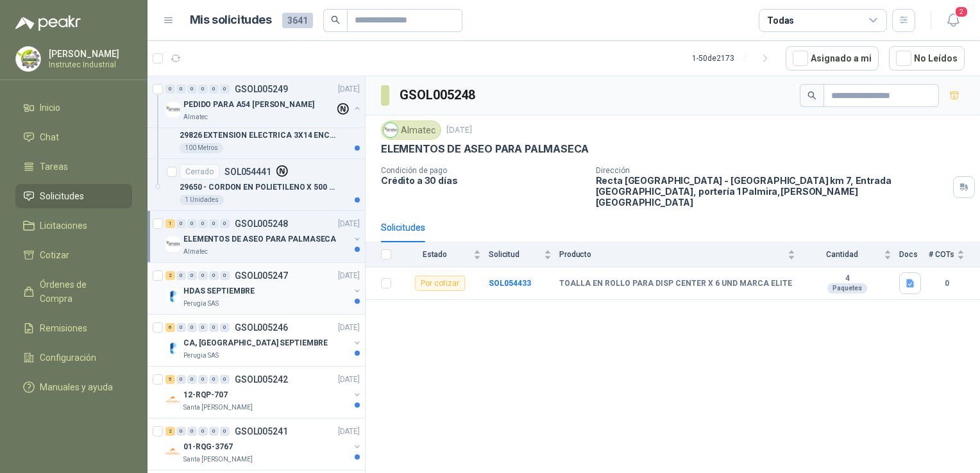 This screenshot has height=473, width=980. I want to click on p: Crédito a 30 días, so click(483, 180).